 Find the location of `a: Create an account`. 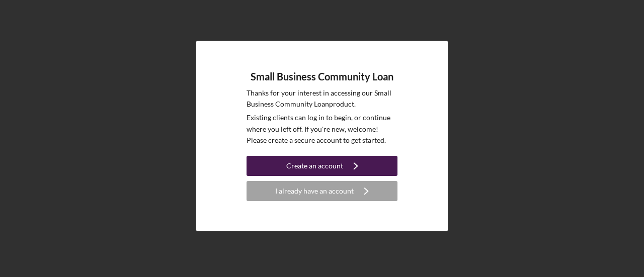

a: Create an account is located at coordinates (322, 167).